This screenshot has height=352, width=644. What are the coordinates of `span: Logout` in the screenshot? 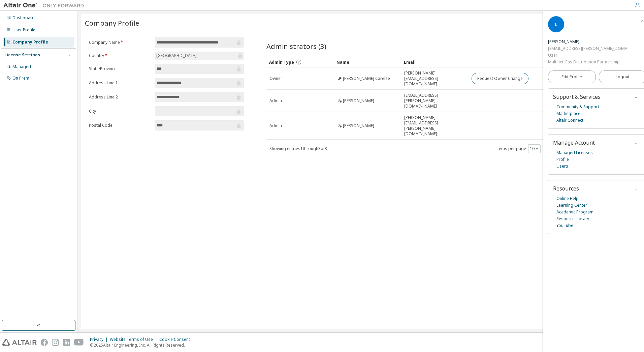 It's located at (623, 77).